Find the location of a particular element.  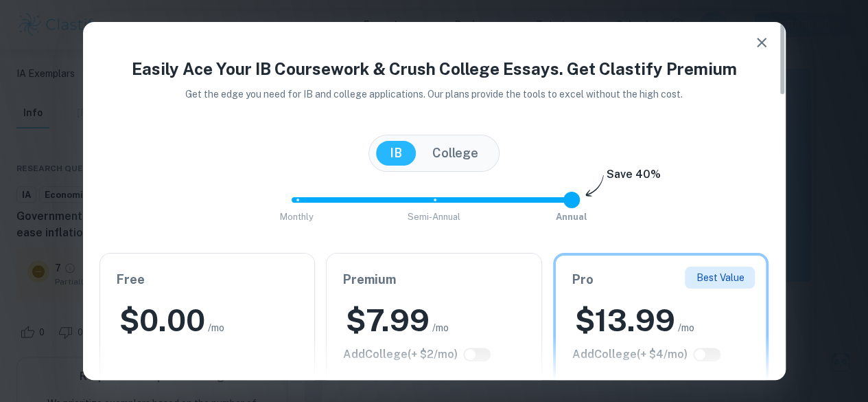

button: College is located at coordinates (455, 153).